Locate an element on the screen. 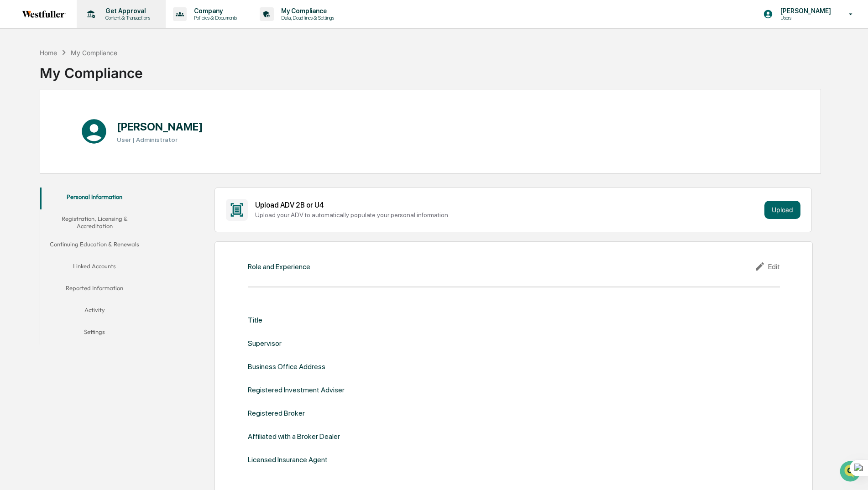 Image resolution: width=868 pixels, height=490 pixels. span: Attestations is located at coordinates (94, 120).